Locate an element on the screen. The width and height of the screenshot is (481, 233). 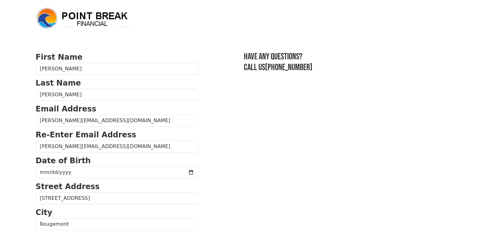
strong: Date of Birth is located at coordinates (63, 161).